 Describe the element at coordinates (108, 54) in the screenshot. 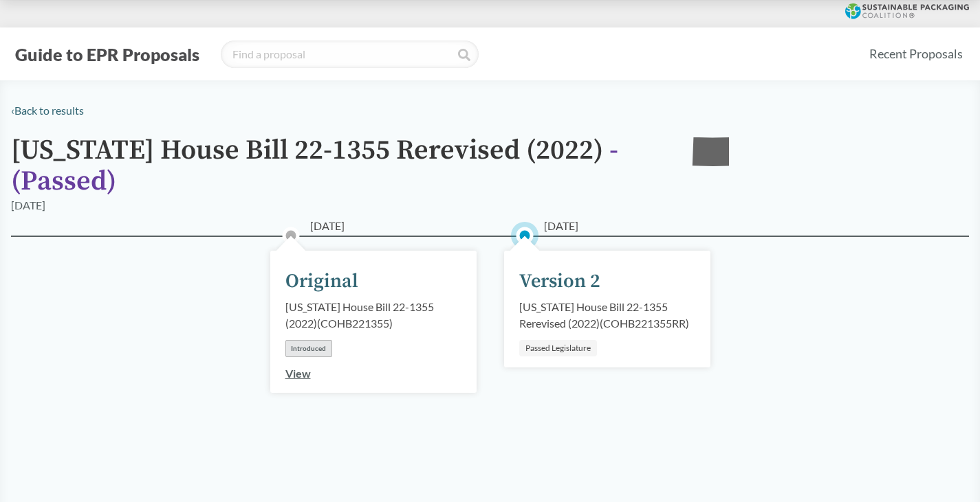

I see `button: Guide to EPR Proposals` at that location.